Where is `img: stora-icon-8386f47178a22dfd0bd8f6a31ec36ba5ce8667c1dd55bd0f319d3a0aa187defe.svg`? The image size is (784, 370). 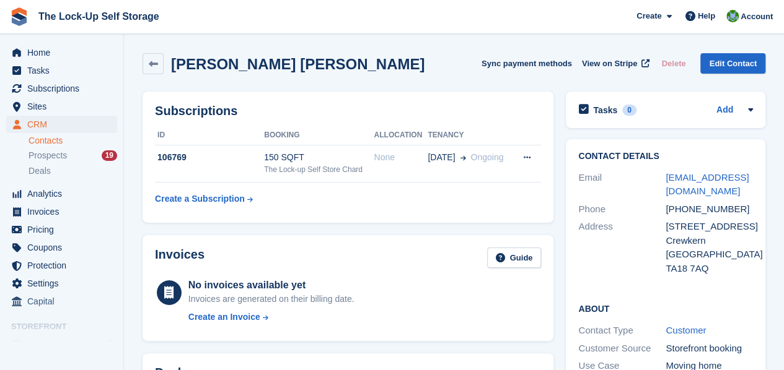 img: stora-icon-8386f47178a22dfd0bd8f6a31ec36ba5ce8667c1dd55bd0f319d3a0aa187defe.svg is located at coordinates (19, 17).